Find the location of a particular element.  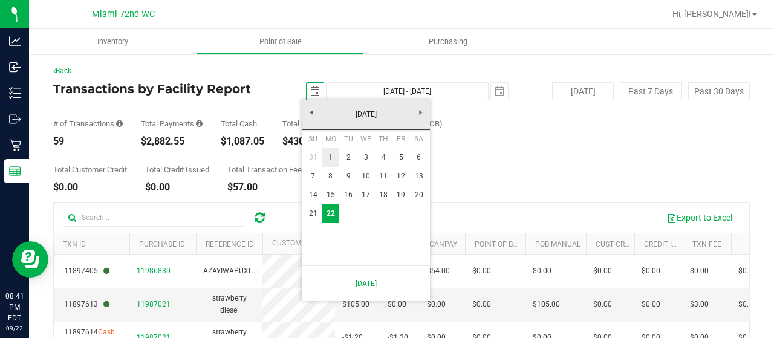

a: Reference ID is located at coordinates (230, 244).